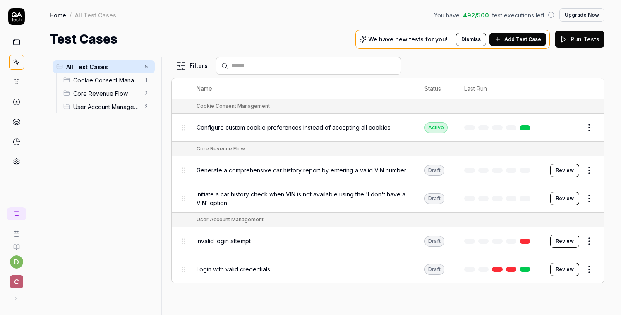 The image size is (621, 315). What do you see at coordinates (17, 214) in the screenshot?
I see `a: New conversation` at bounding box center [17, 214].